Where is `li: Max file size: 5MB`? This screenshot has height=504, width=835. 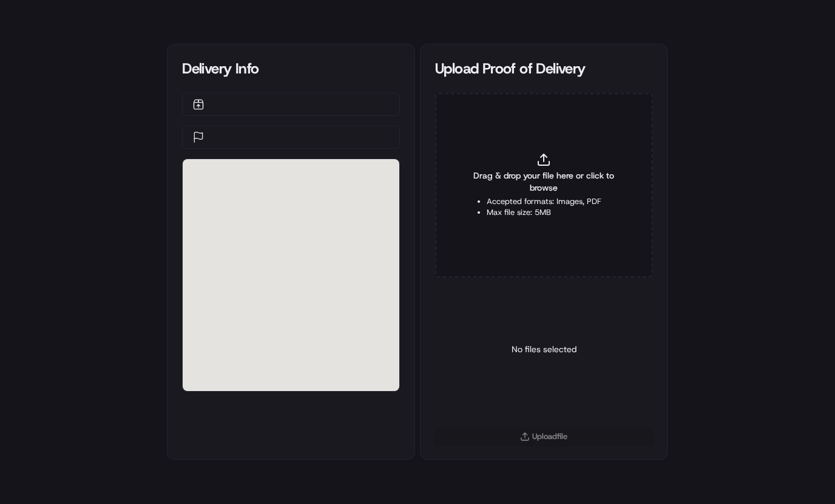 li: Max file size: 5MB is located at coordinates (544, 213).